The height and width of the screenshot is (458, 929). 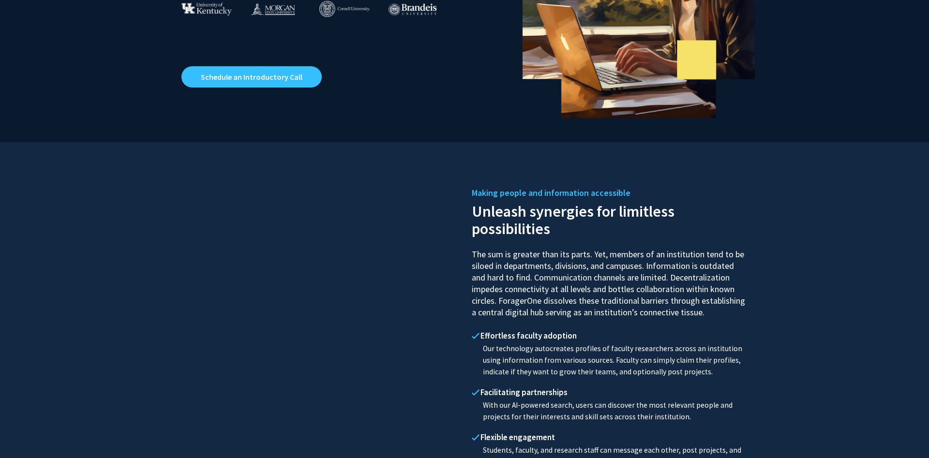 What do you see at coordinates (345, 9) in the screenshot?
I see `img: Cornell University` at bounding box center [345, 9].